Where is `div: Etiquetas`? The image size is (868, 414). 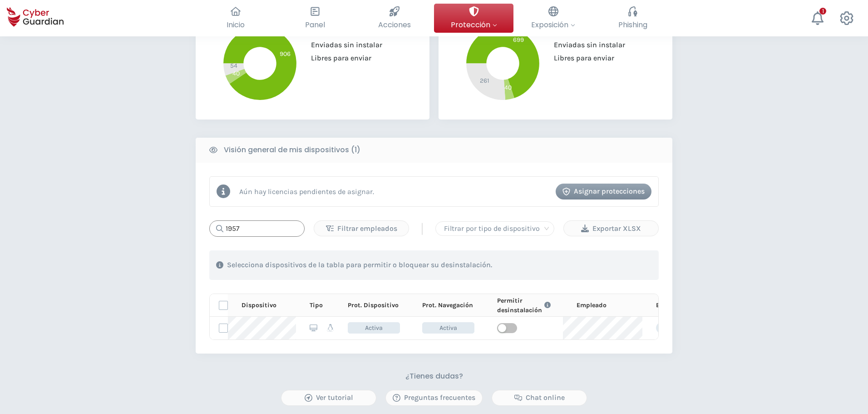
div: Etiquetas is located at coordinates (682, 305).